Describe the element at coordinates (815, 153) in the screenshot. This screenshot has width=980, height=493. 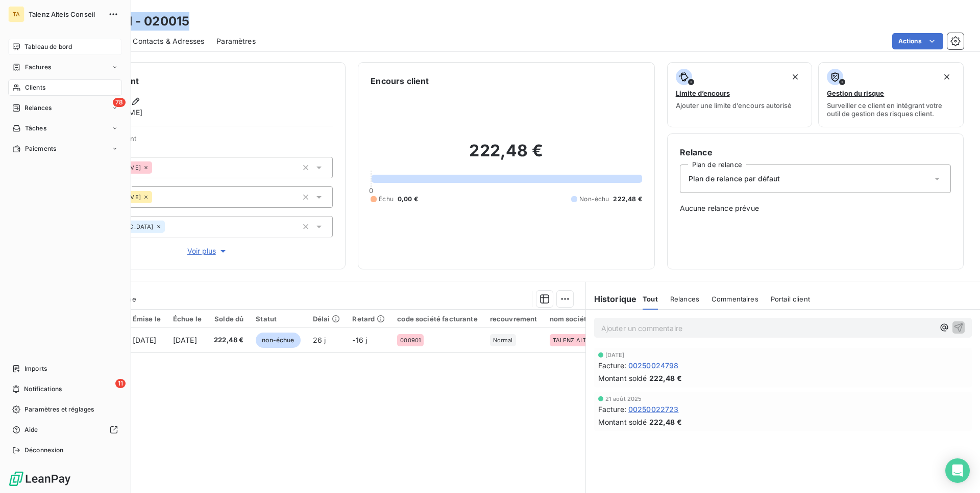
I see `h6: Relance` at that location.